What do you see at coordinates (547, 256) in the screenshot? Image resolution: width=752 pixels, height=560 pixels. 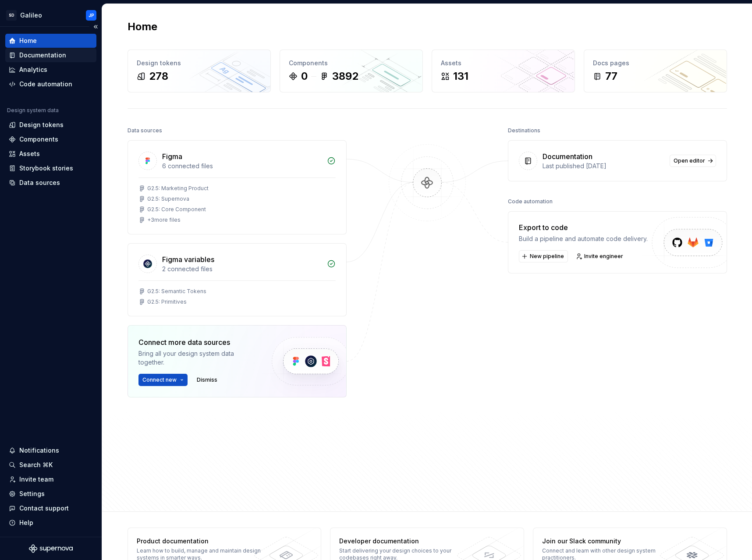 I see `span: New pipeline` at bounding box center [547, 256].